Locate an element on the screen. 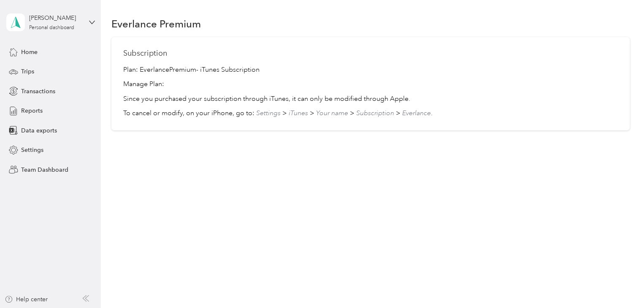  span: Team Dashboard is located at coordinates (45, 170).